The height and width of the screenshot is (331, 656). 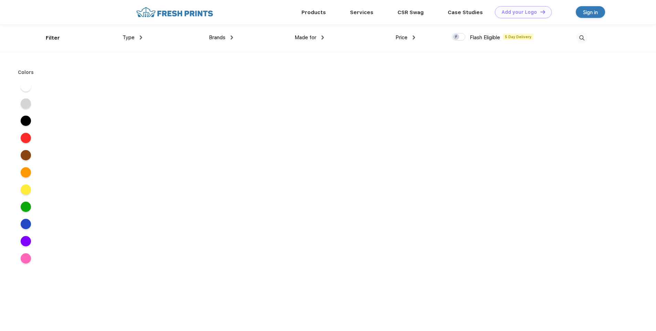 What do you see at coordinates (581, 38) in the screenshot?
I see `img: desktop_search.svg` at bounding box center [581, 38].